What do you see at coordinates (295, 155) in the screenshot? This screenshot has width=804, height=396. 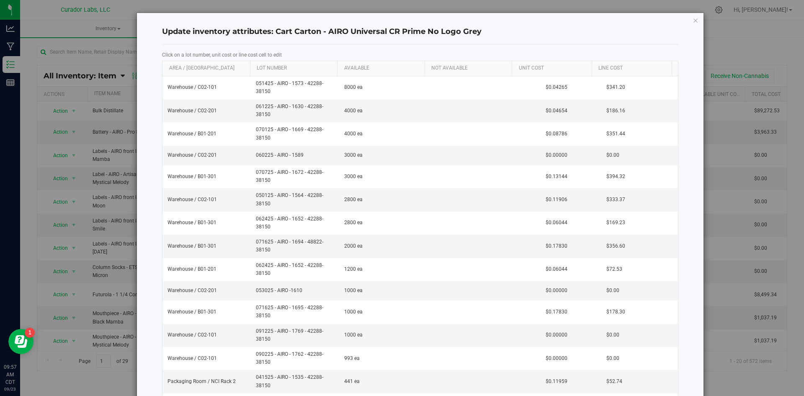 I see `span: 060225 - AIRO - 1589` at bounding box center [295, 155].